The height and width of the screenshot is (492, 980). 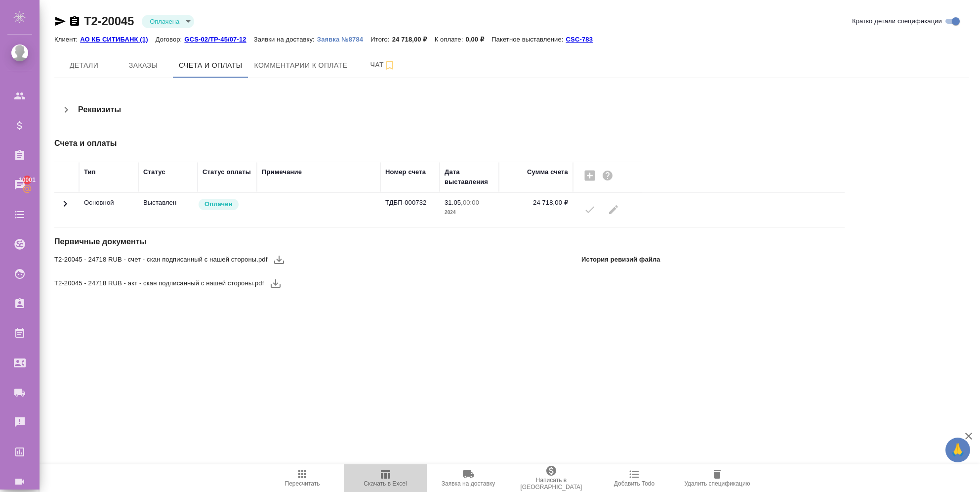 What do you see at coordinates (359, 242) in the screenshot?
I see `h4: Первичные документы` at bounding box center [359, 242].